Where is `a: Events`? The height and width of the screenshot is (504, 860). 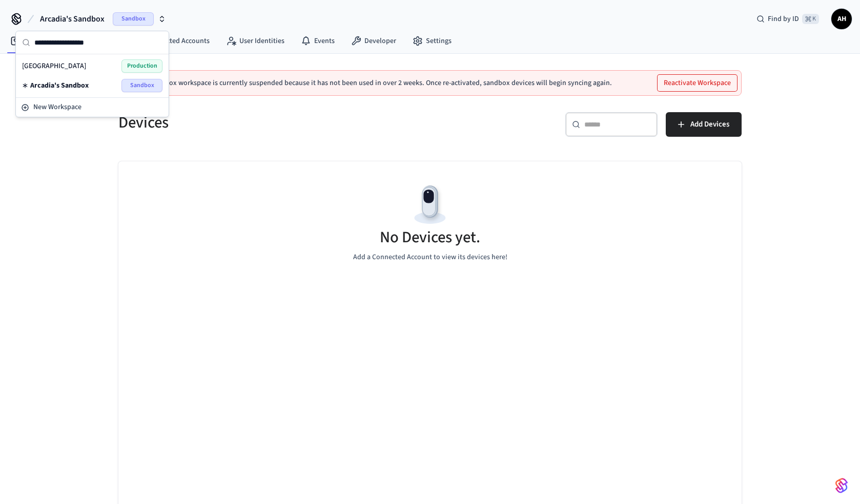 a: Events is located at coordinates (318, 41).